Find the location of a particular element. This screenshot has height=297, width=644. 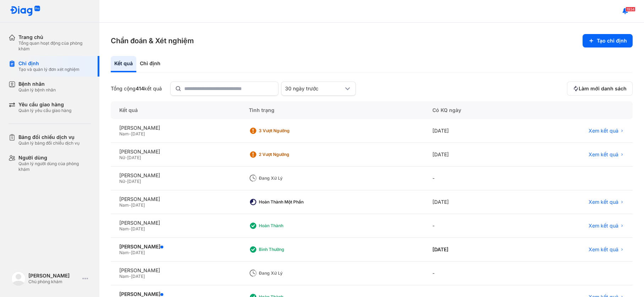

div: Quản lý yêu cầu giao hàng is located at coordinates (45, 111).